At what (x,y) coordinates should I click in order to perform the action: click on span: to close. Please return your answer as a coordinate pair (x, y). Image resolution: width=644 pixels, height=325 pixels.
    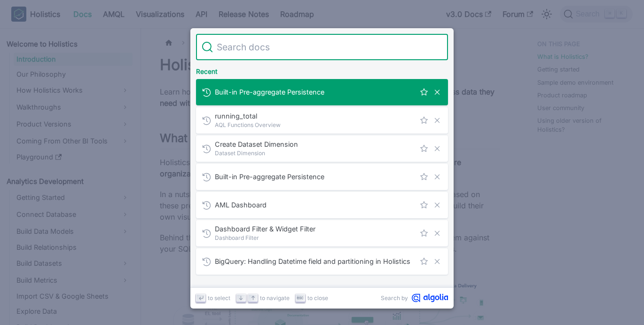
    Looking at the image, I should click on (318, 298).